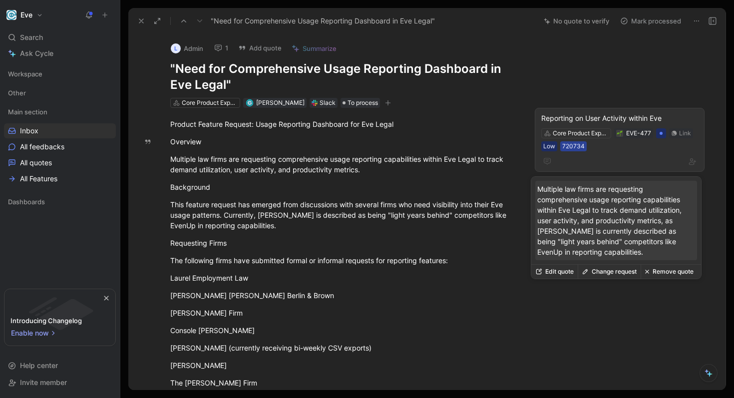 This screenshot has height=398, width=734. I want to click on img: Eve, so click(11, 15).